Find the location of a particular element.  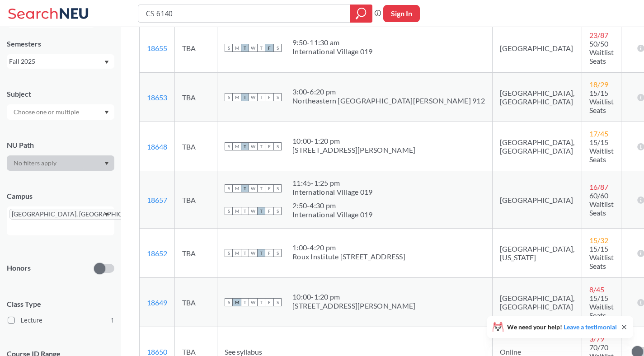

div: magnifying glass is located at coordinates (361, 14).